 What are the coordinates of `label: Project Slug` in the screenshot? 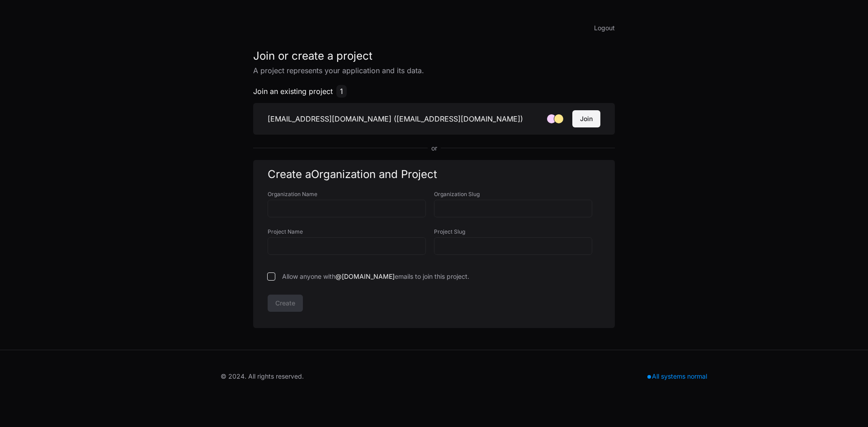 It's located at (517, 232).